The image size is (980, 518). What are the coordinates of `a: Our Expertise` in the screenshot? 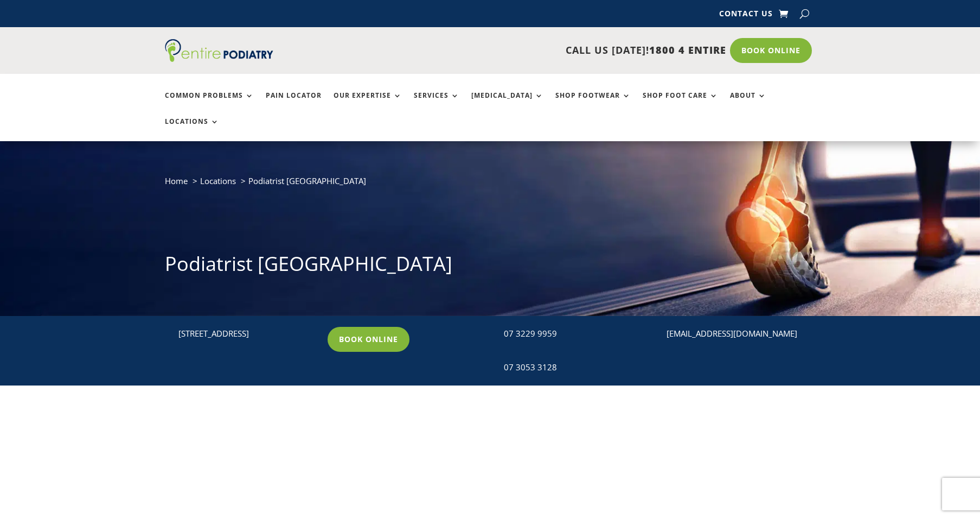 It's located at (368, 103).